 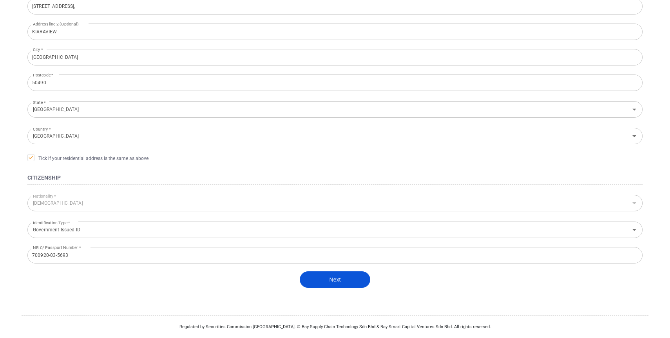 I want to click on label: NRIC/ Passport Number *, so click(x=57, y=247).